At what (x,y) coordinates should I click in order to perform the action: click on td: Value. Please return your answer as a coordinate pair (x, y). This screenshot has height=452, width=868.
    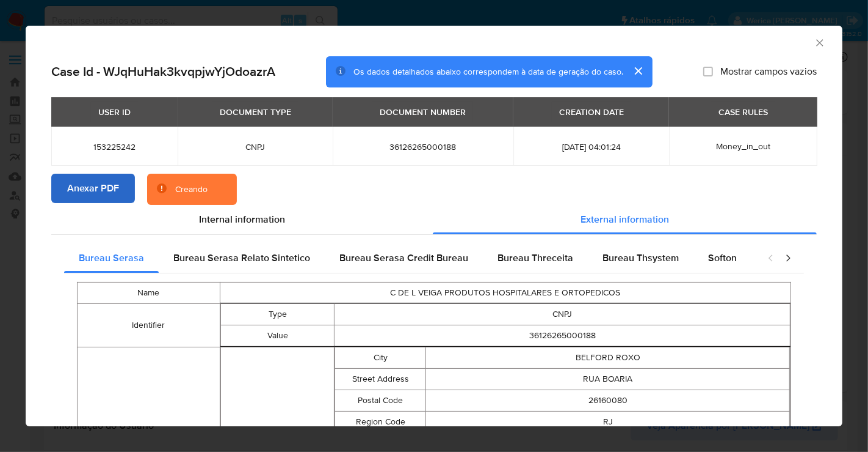
    Looking at the image, I should click on (278, 336).